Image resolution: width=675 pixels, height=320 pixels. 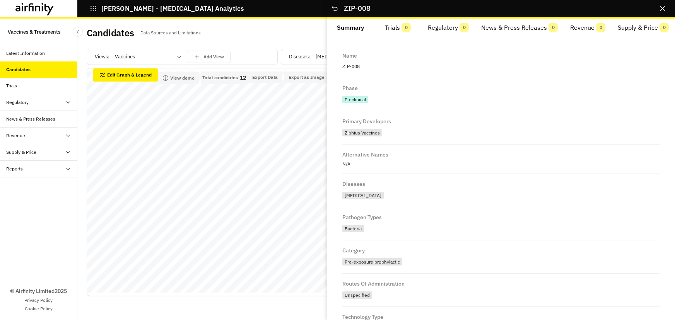 What do you see at coordinates (18, 70) in the screenshot?
I see `div: Candidates` at bounding box center [18, 70].